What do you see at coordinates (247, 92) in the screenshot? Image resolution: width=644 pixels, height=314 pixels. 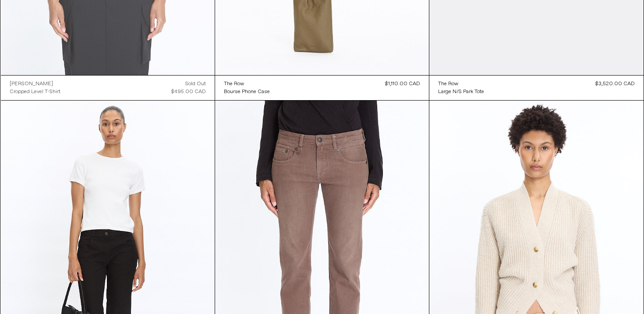 I see `a: Bourse Phone Case` at bounding box center [247, 92].